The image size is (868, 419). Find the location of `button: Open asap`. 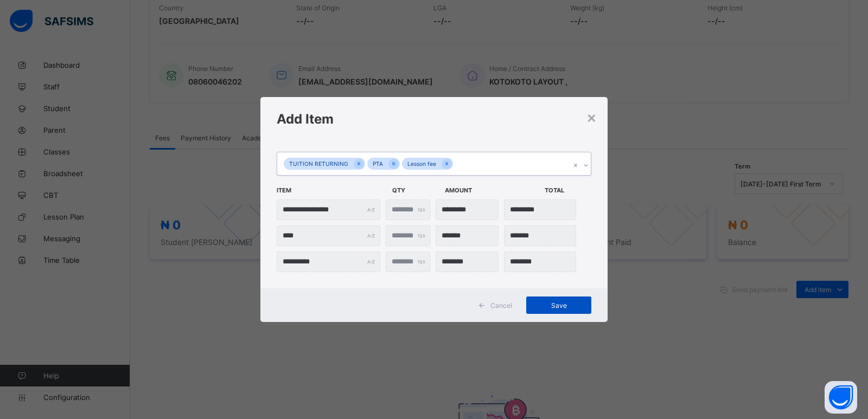

button: Open asap is located at coordinates (841, 398).